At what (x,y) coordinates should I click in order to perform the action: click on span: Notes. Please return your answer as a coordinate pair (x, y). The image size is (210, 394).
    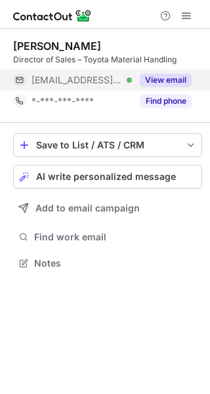
    Looking at the image, I should click on (115, 263).